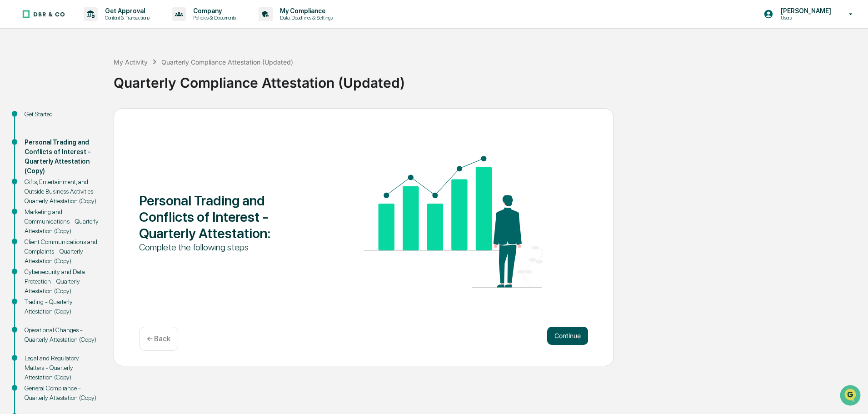 This screenshot has height=414, width=868. What do you see at coordinates (88, 27) in the screenshot?
I see `p: How can we help?` at bounding box center [88, 27].